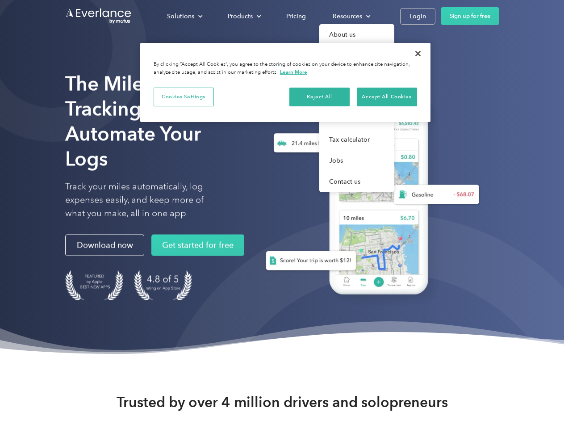 The image size is (564, 429). Describe the element at coordinates (94, 285) in the screenshot. I see `img: Badge for Featured by Apple Best New Apps` at that location.